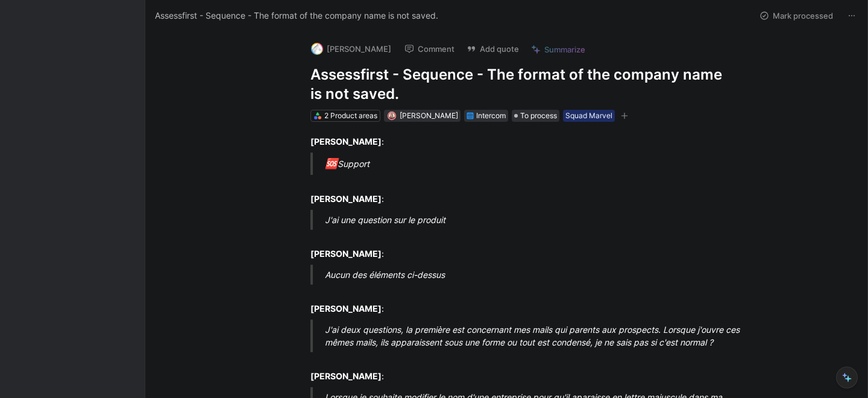 The width and height of the screenshot is (868, 398). I want to click on h1: Assessfirst - Sequence - The format of the company name is not saved., so click(519, 84).